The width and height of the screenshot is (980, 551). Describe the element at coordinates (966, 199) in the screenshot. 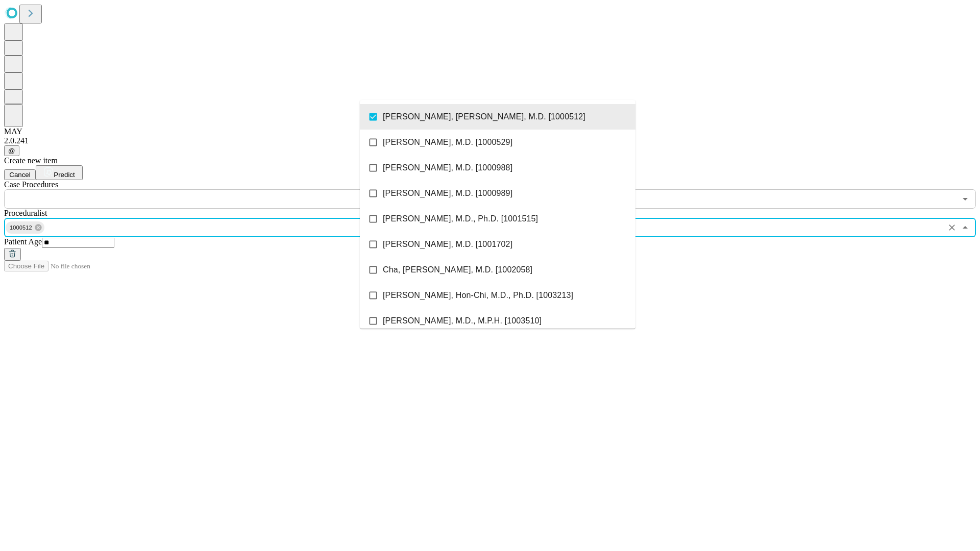

I see `button: Open` at that location.